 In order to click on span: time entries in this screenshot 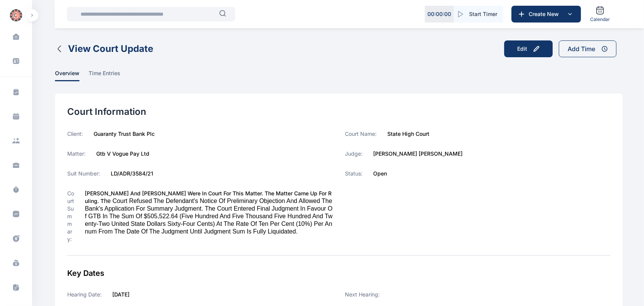, I will do `click(104, 75)`.